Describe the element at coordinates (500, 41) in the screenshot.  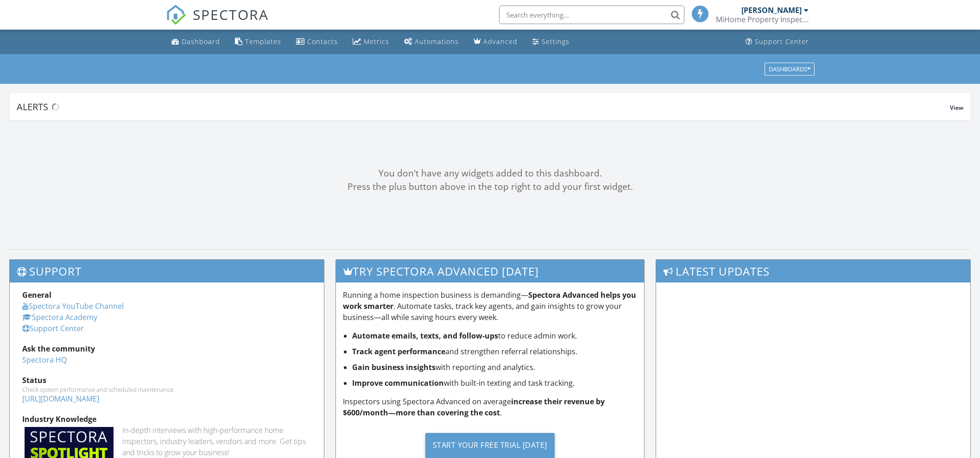
I see `div: Advanced` at that location.